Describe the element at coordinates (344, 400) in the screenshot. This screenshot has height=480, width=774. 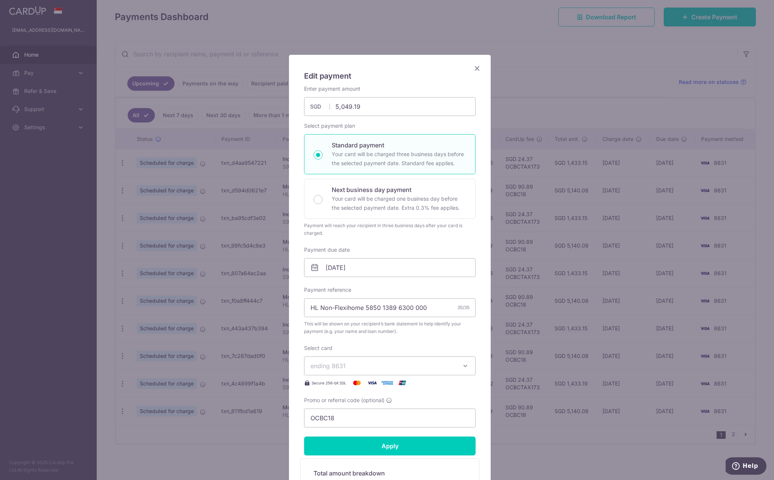
I see `span: Promo or referral code (optional)` at that location.